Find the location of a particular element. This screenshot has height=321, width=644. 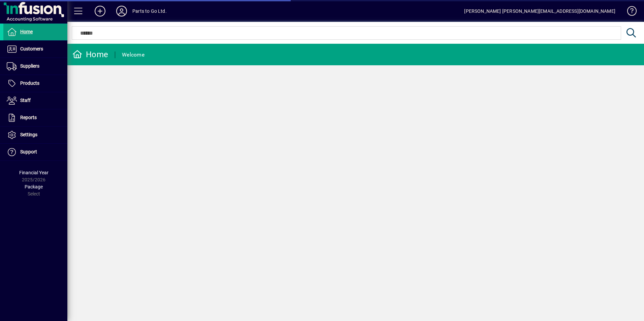

a: Suppliers is located at coordinates (36, 66).